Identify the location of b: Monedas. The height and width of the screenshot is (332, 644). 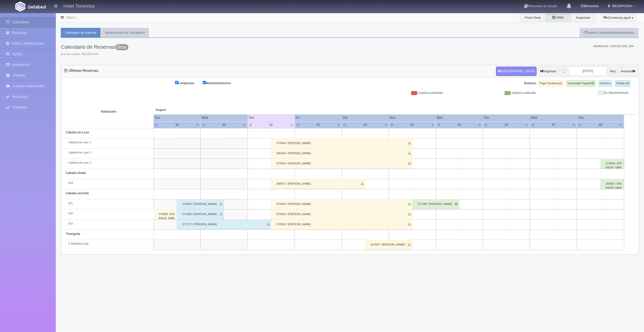
(590, 6).